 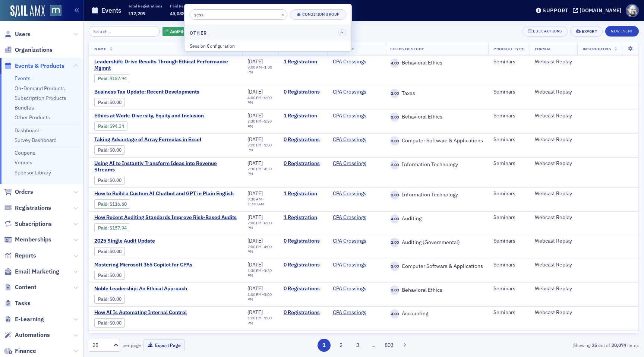 What do you see at coordinates (547, 31) in the screenshot?
I see `div: Bulk Actions` at bounding box center [547, 31].